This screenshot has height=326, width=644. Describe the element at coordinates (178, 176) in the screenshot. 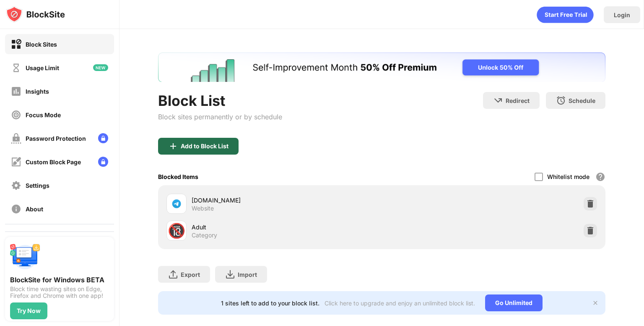

I see `div: Blocked Items` at that location.